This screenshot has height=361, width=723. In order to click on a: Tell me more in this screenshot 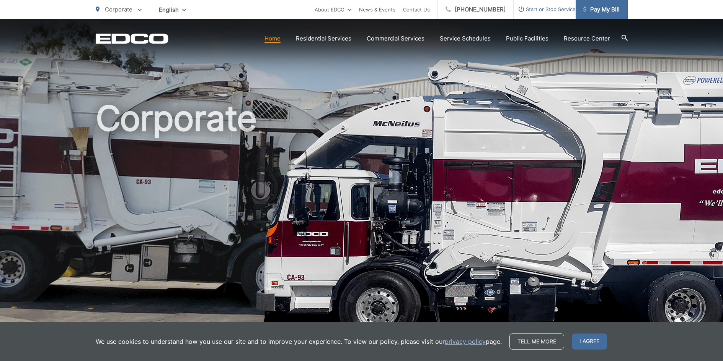, I will do `click(536, 342)`.